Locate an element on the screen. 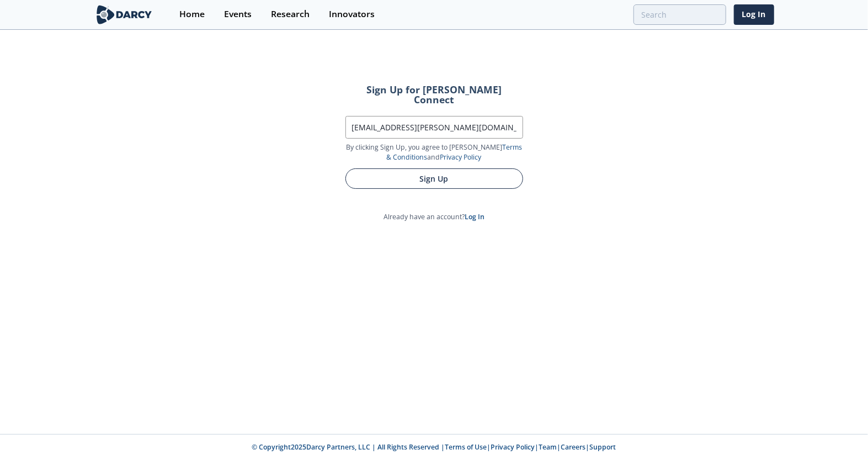 This screenshot has height=460, width=868. input: Work Email is located at coordinates (434, 127).